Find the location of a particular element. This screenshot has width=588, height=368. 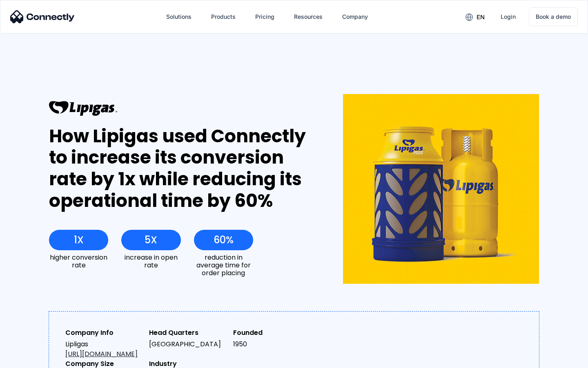

div: Company is located at coordinates (354, 17).